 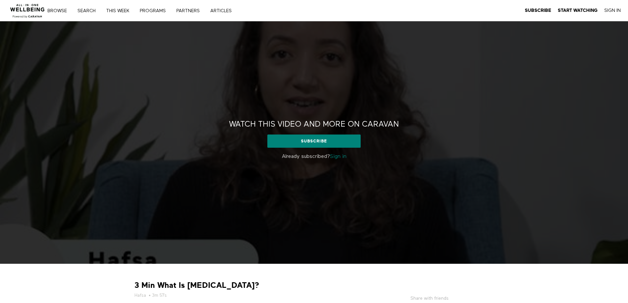 What do you see at coordinates (155, 11) in the screenshot?
I see `a: PROGRAMS` at bounding box center [155, 11].